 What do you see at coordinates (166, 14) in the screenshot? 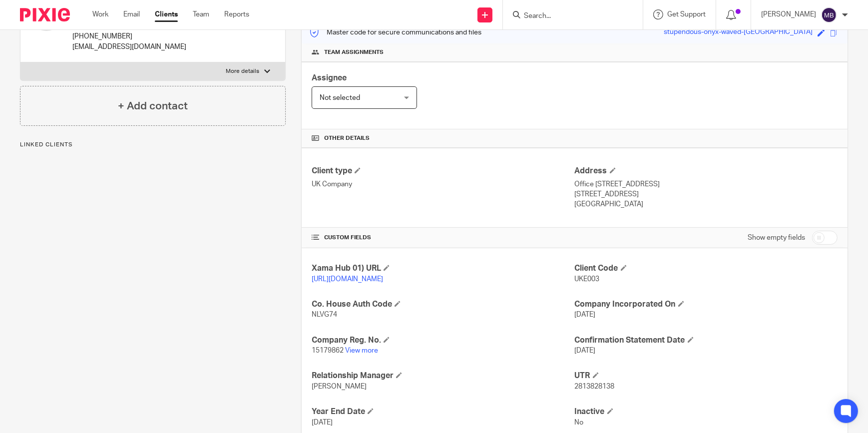
I see `a: Clients` at bounding box center [166, 14].